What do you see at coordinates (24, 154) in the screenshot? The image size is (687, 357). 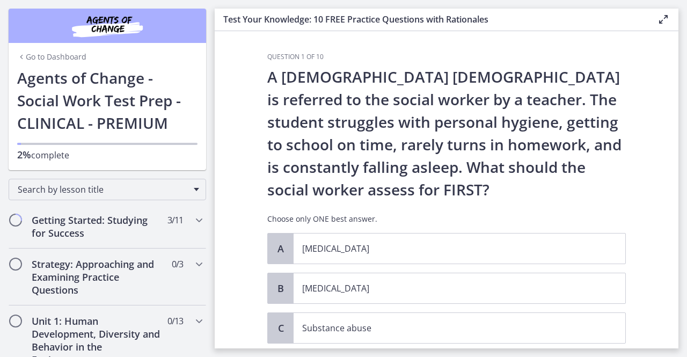 I see `span: 2%` at bounding box center [24, 154].